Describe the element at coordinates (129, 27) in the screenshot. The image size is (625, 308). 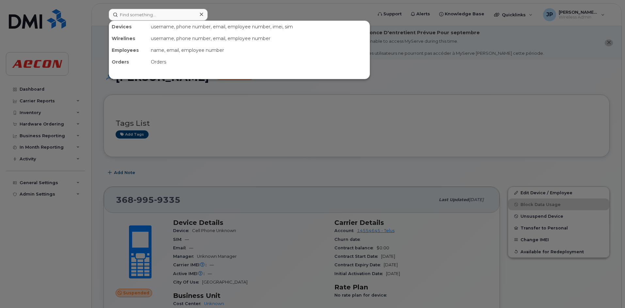
I see `div: Devices` at that location.